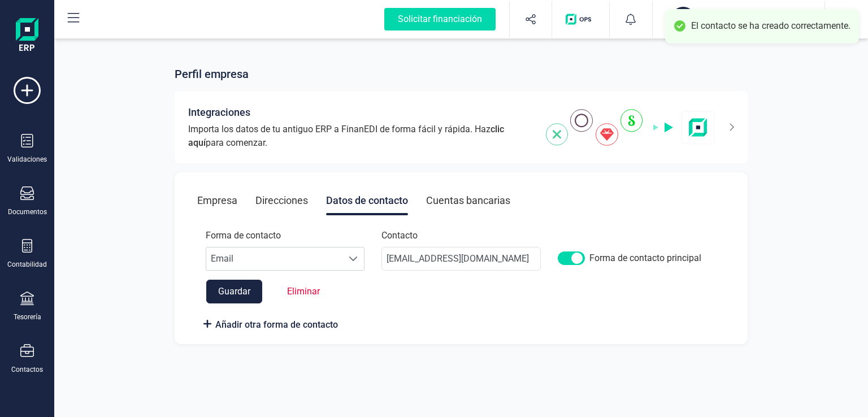 This screenshot has height=417, width=868. I want to click on span: Email, so click(274, 259).